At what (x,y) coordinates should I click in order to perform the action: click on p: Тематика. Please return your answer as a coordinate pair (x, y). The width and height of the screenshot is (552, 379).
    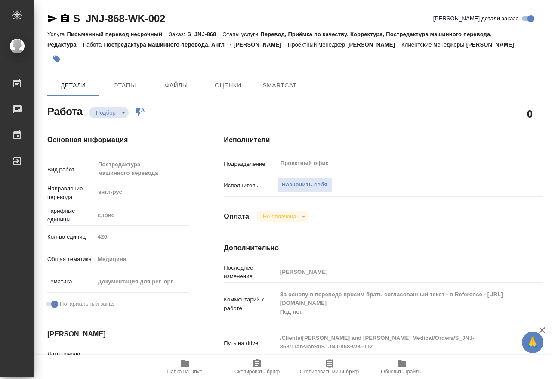
    Looking at the image, I should click on (71, 281).